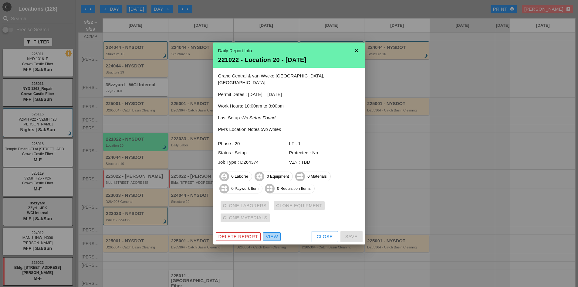  I want to click on p: PM's Location Notes :, so click(289, 129).